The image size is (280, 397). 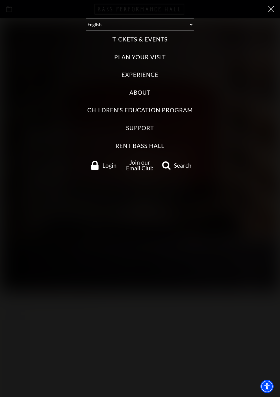 I want to click on label: Rent Bass Hall, so click(x=140, y=146).